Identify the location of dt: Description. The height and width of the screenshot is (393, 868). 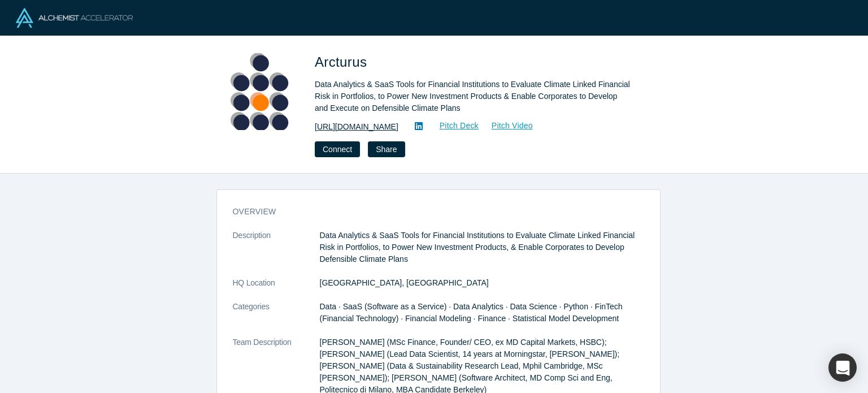
(276, 253).